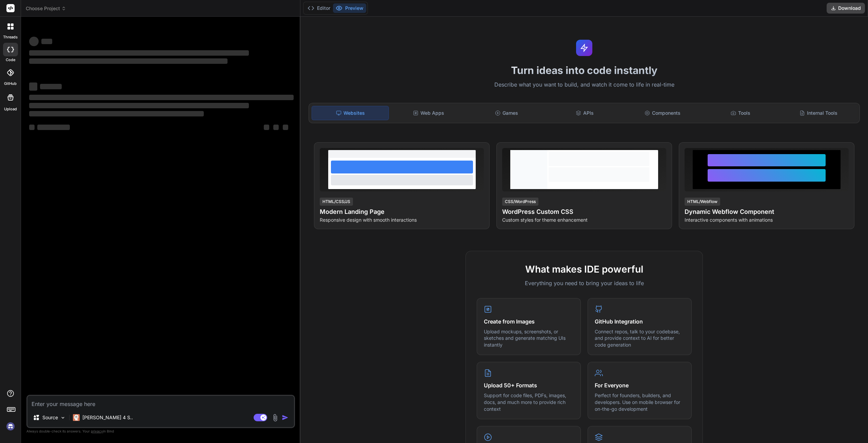 This screenshot has width=868, height=443. I want to click on span: privacy, so click(97, 431).